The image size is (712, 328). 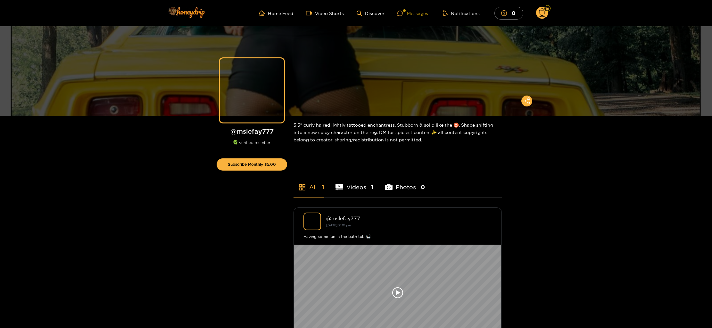 What do you see at coordinates (409, 218) in the screenshot?
I see `div: @ mslefay777` at bounding box center [409, 218].